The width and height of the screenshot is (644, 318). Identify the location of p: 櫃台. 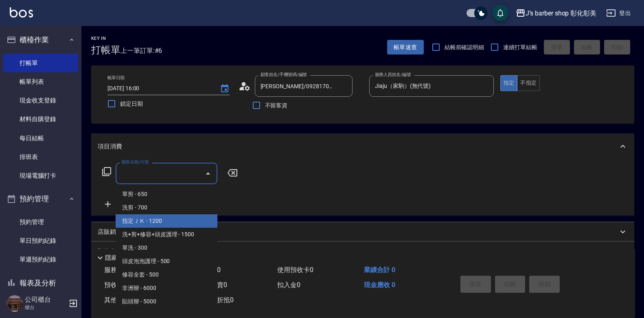
(45, 307).